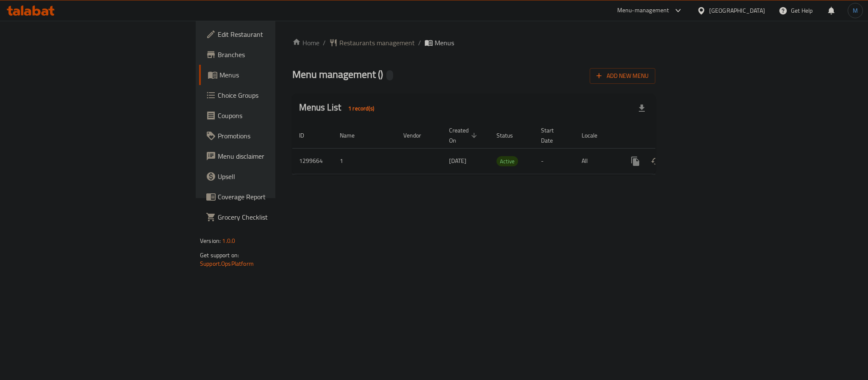  What do you see at coordinates (377, 43) in the screenshot?
I see `span: Restaurants management` at bounding box center [377, 43].